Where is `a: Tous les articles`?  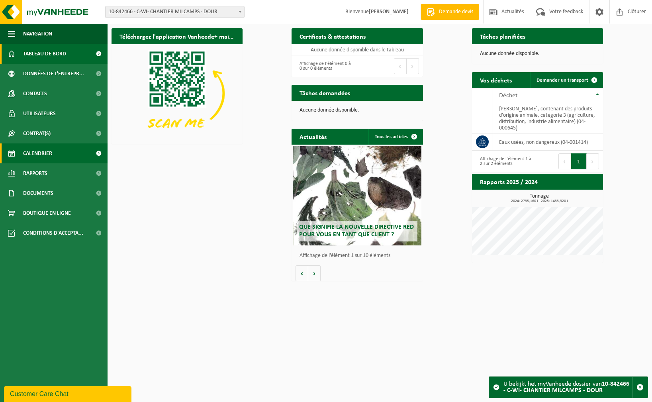
a: Tous les articles is located at coordinates (395, 137).